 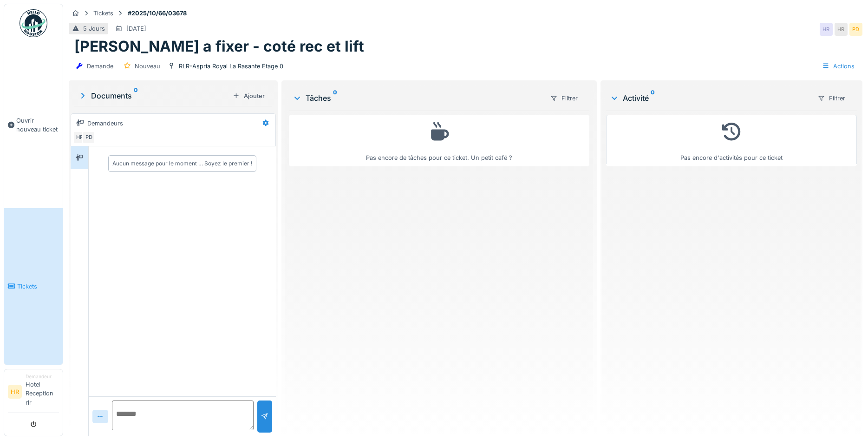 What do you see at coordinates (37, 125) in the screenshot?
I see `span: Ouvrir nouveau ticket` at bounding box center [37, 125].